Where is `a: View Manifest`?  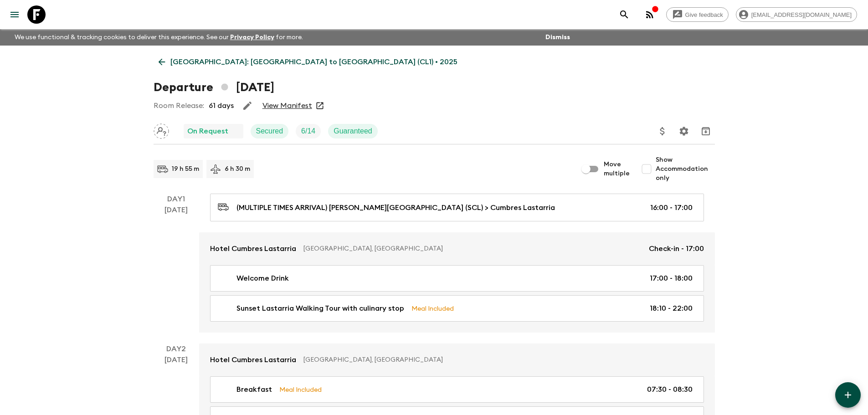 a: View Manifest is located at coordinates (287, 106).